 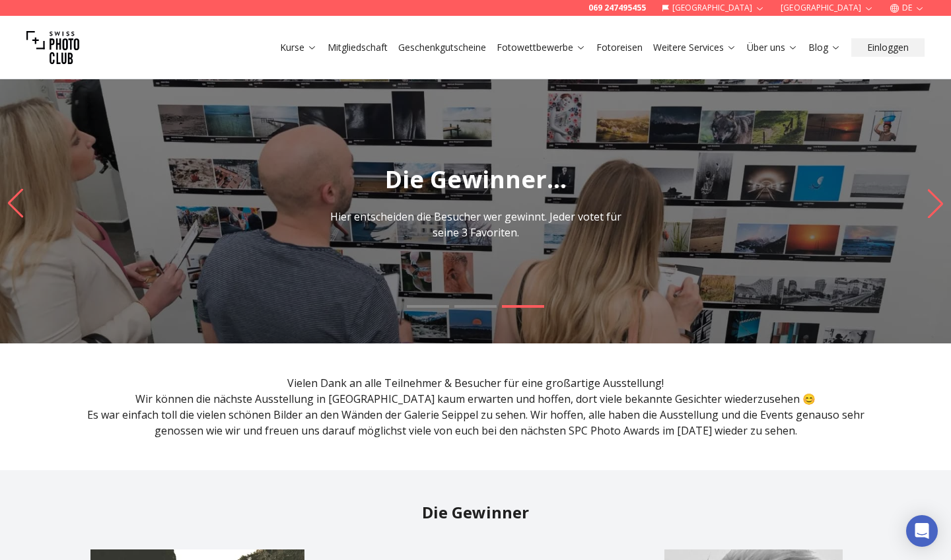 What do you see at coordinates (620, 48) in the screenshot?
I see `a: Fotoreisen` at bounding box center [620, 48].